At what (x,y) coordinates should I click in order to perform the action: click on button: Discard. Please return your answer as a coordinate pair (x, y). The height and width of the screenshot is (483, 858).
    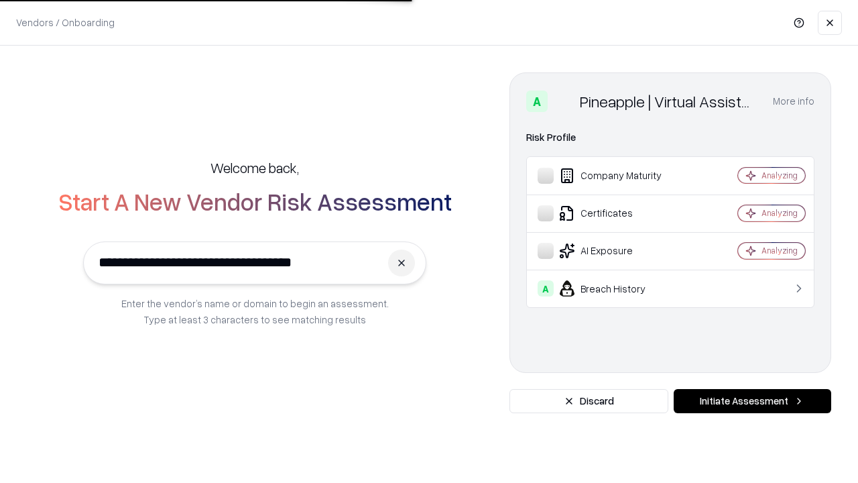
    Looking at the image, I should click on (588, 401).